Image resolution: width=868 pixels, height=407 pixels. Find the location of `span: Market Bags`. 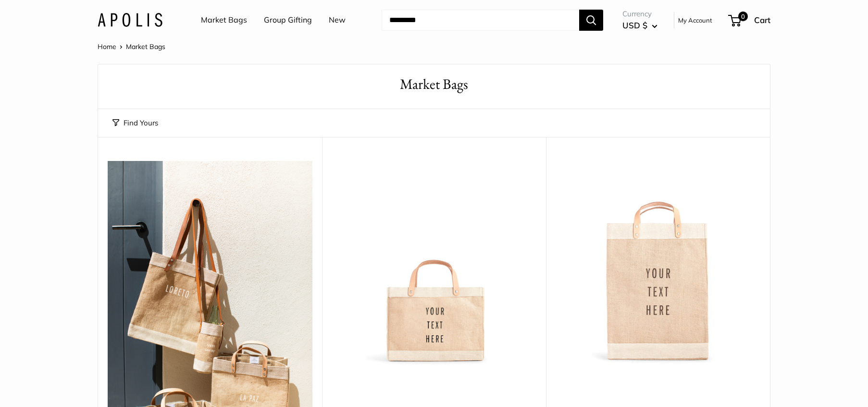

span: Market Bags is located at coordinates (146, 47).